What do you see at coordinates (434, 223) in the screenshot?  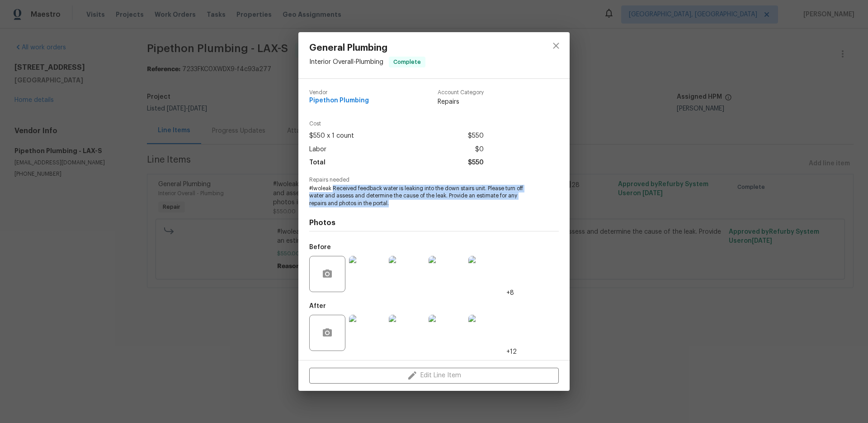 I see `h4: Photos` at bounding box center [434, 223].